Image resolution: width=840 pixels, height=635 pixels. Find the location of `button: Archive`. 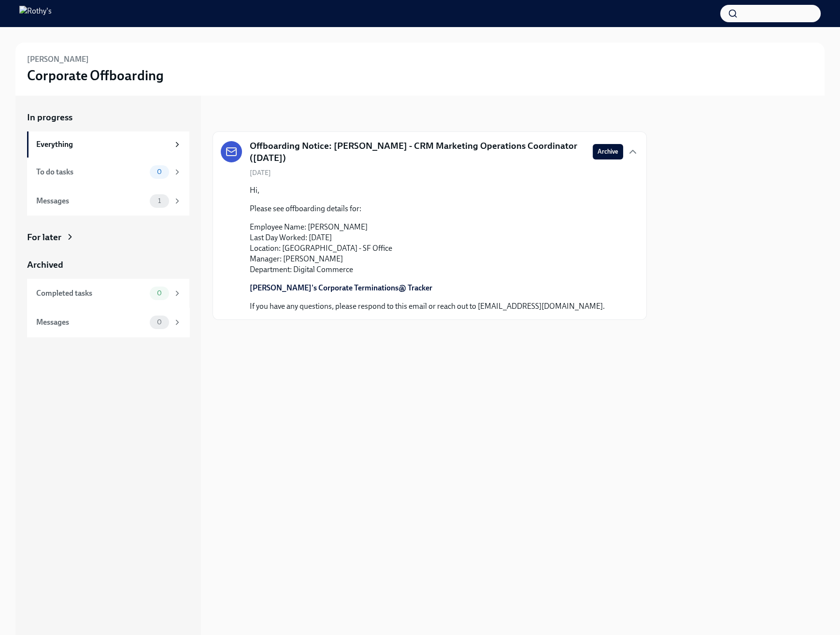

button: Archive is located at coordinates (608, 152).